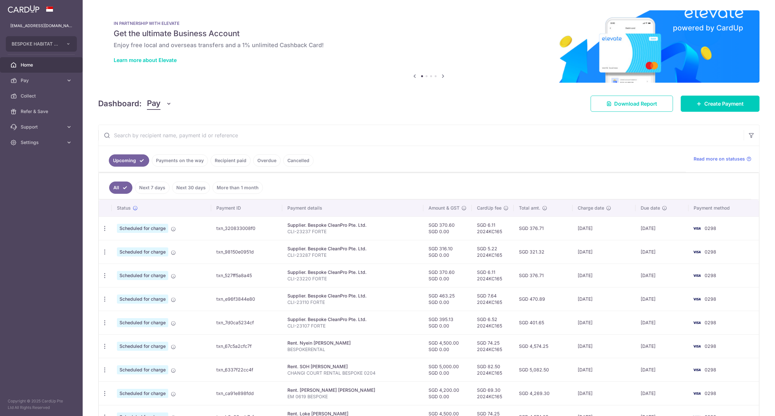  Describe the element at coordinates (529, 208) in the screenshot. I see `span: Total amt.` at that location.